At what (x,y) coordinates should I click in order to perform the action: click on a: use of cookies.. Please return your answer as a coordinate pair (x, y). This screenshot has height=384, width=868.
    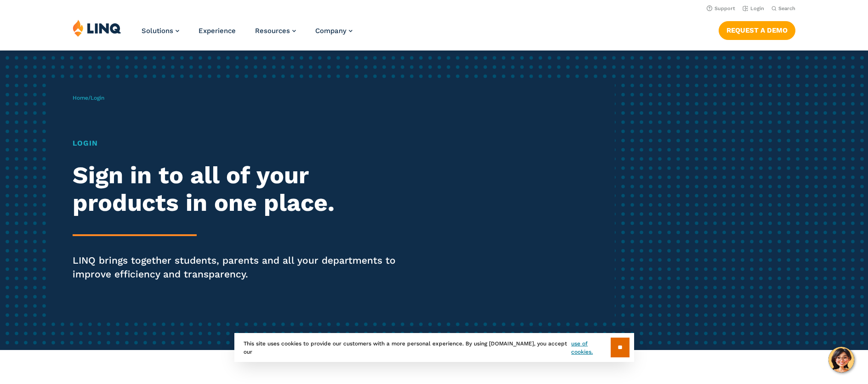
    Looking at the image, I should click on (590, 348).